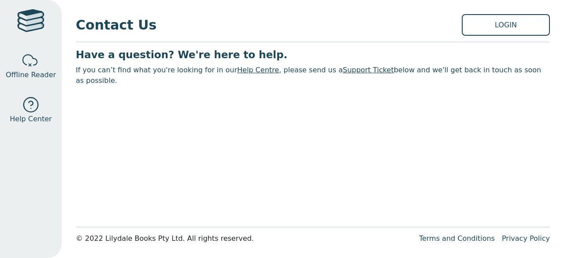  I want to click on div: © 2022 Lilydale Books Pty Ltd. All rights reserved., so click(244, 238).